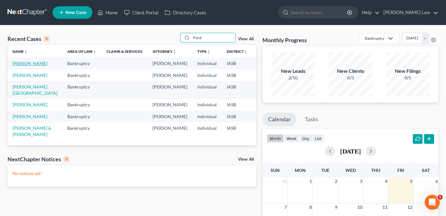  I want to click on span: 5, so click(411, 182).